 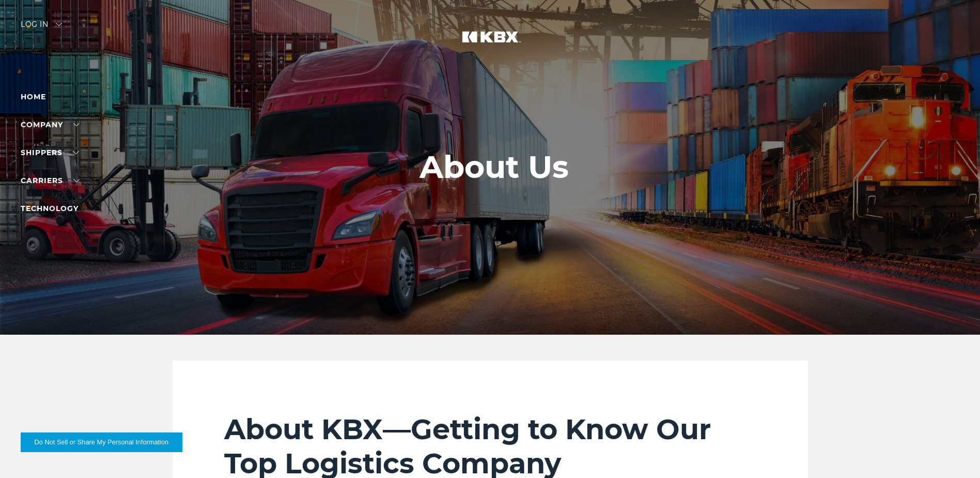 What do you see at coordinates (41, 28) in the screenshot?
I see `div: Log in` at bounding box center [41, 28].